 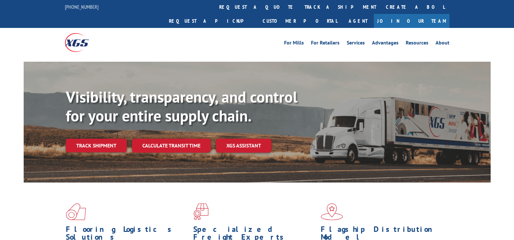 I want to click on a: Request a pickup, so click(x=211, y=21).